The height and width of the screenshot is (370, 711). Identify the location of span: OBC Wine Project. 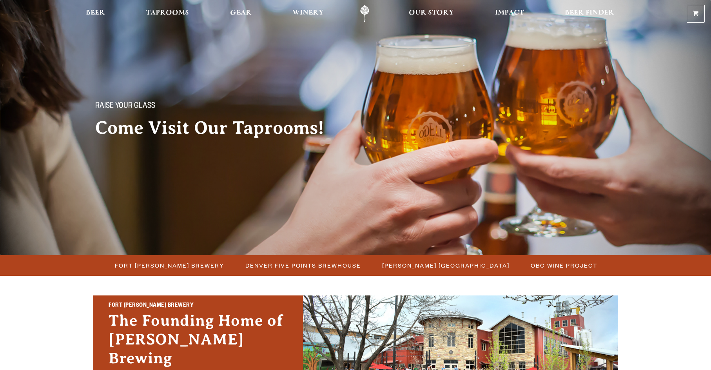
(564, 265).